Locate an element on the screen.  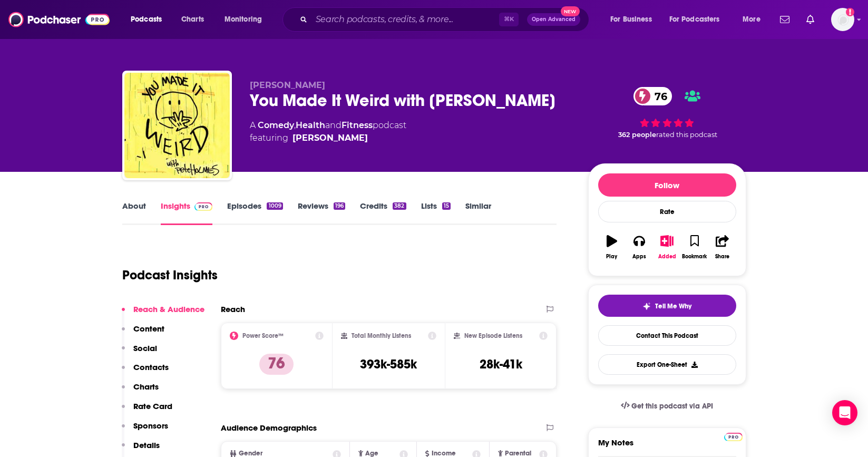
button: Share is located at coordinates (722, 247).